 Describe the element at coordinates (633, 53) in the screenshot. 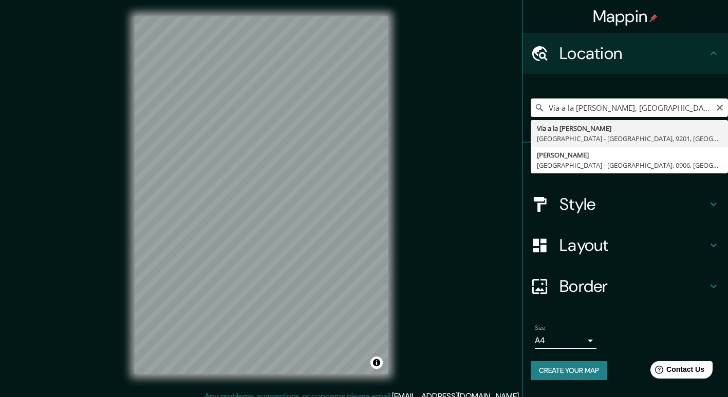

I see `h4: Location` at that location.